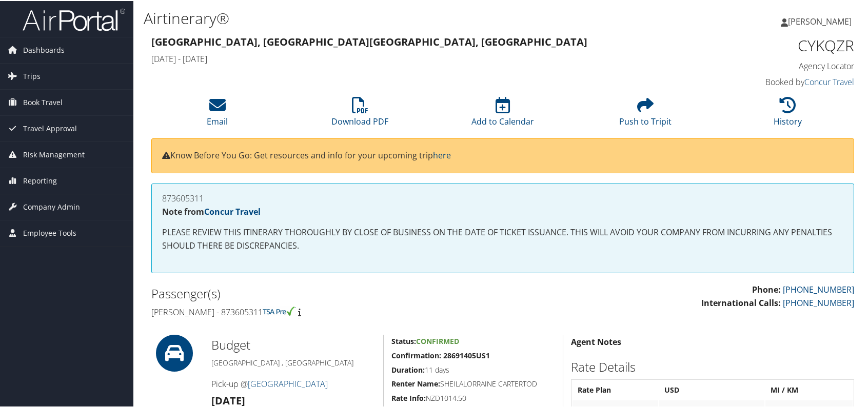 The height and width of the screenshot is (407, 868). Describe the element at coordinates (473, 369) in the screenshot. I see `h5: 11 days` at that location.